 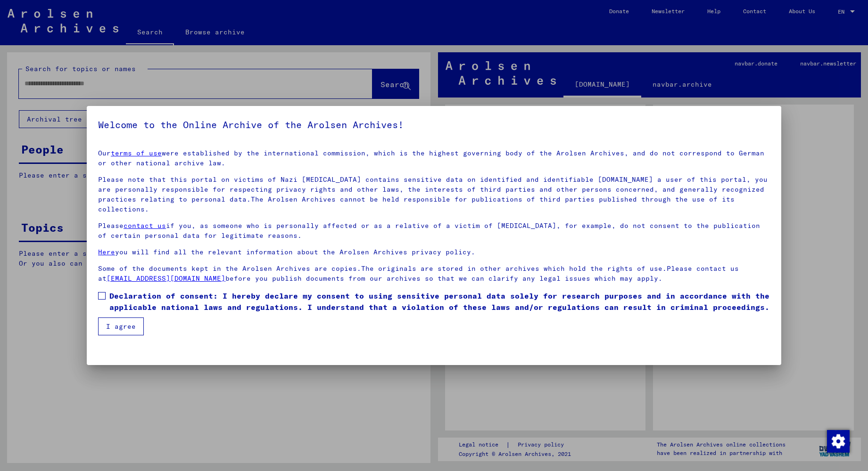 What do you see at coordinates (434, 252) in the screenshot?
I see `p: you will find all the relevant information about the Arolsen Archives privacy policy.` at bounding box center [434, 252].